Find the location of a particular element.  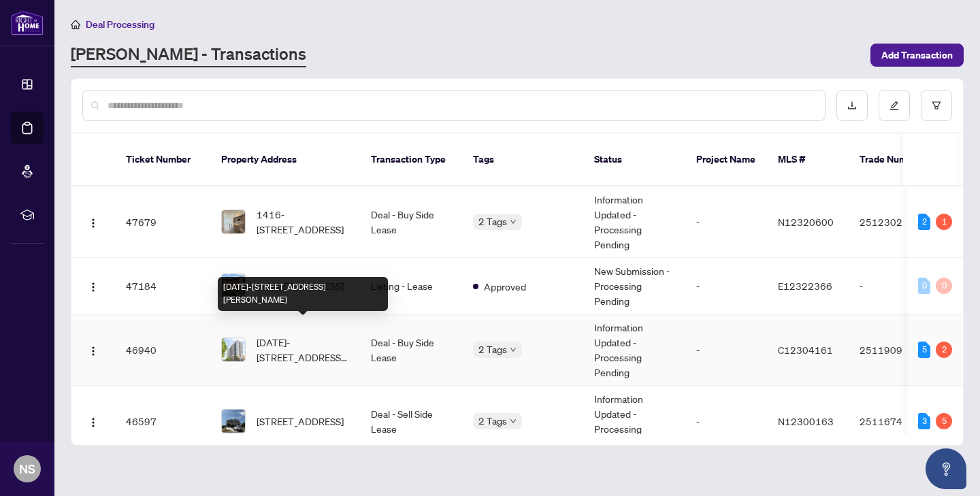

span: download is located at coordinates (852, 105).